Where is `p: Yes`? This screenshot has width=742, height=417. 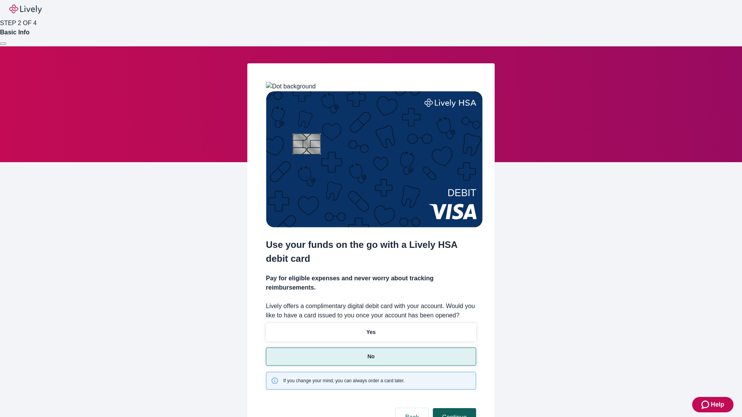
p: Yes is located at coordinates (371, 332).